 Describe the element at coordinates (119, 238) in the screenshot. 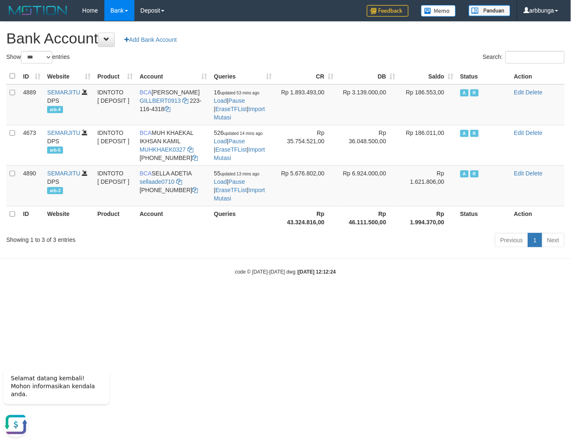

I see `div: Showing 1 to 3 of 3 entries` at that location.